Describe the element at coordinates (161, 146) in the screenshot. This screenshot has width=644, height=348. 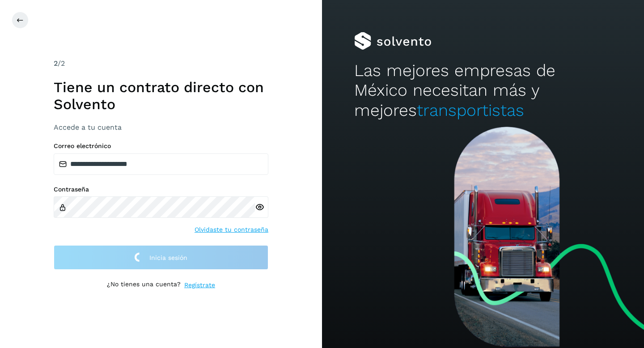
I see `label: Correo electrónico` at that location.